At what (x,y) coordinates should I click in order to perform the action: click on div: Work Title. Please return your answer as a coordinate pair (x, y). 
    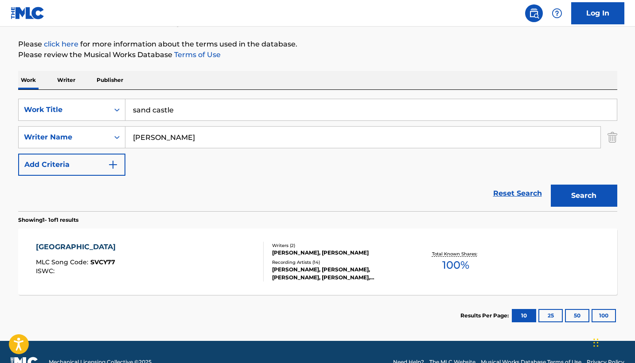
    Looking at the image, I should click on (64, 110).